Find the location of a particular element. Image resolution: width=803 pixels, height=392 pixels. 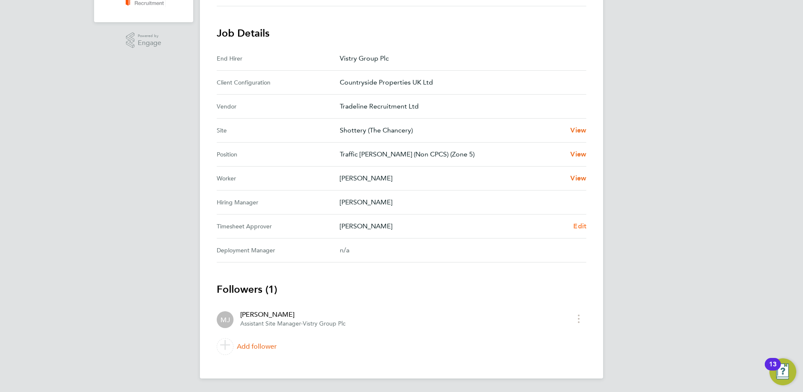

div: Client Configuration is located at coordinates (278, 82).